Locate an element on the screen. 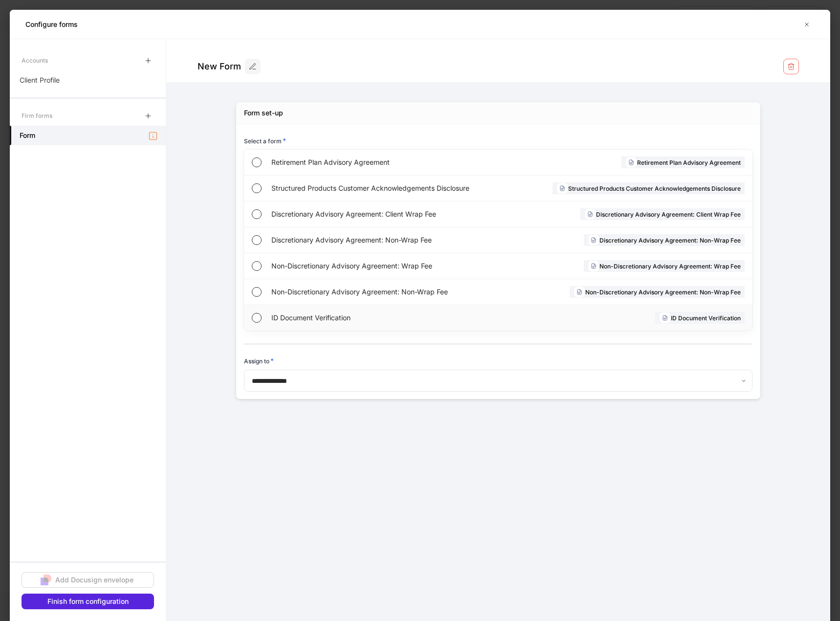  p: Client Profile is located at coordinates (39, 80).